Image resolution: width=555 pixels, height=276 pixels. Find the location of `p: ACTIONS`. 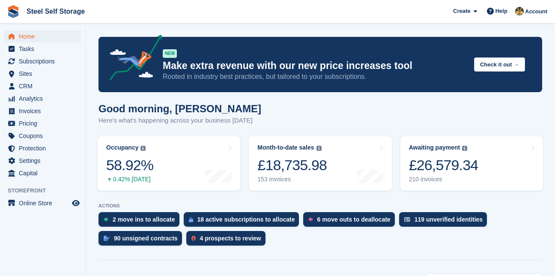

p: ACTIONS is located at coordinates (320, 205).